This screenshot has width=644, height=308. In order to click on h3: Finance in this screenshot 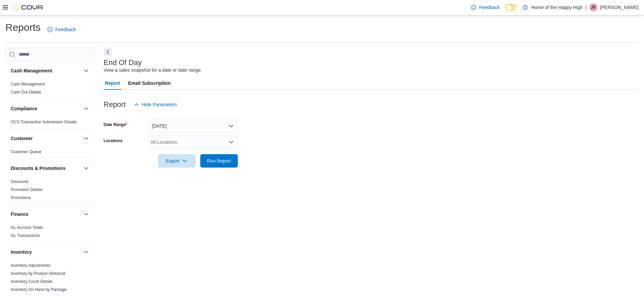, I will do `click(20, 214)`.